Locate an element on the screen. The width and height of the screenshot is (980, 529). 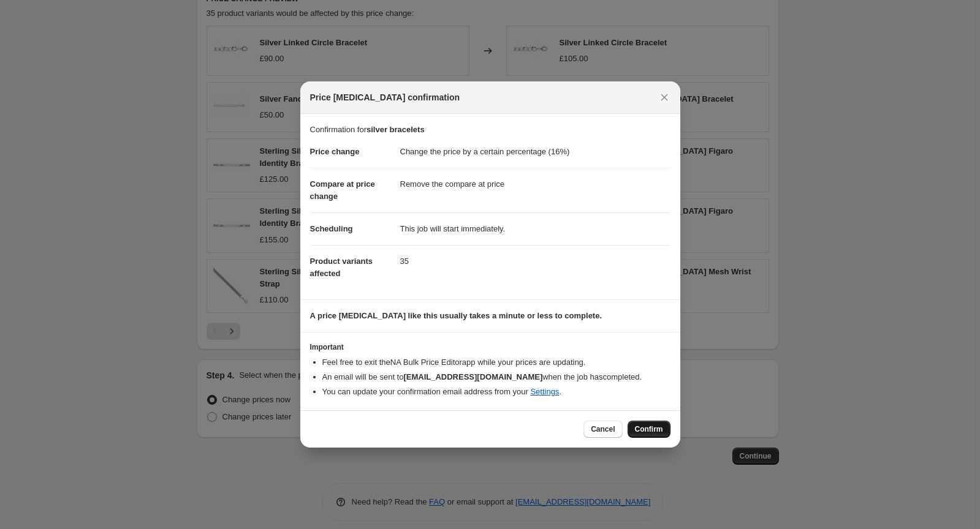
b: silver bracelets is located at coordinates (395, 129).